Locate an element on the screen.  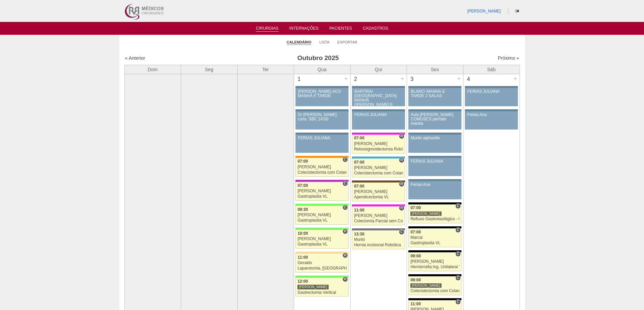
span: 11:00 is located at coordinates (415, 304).